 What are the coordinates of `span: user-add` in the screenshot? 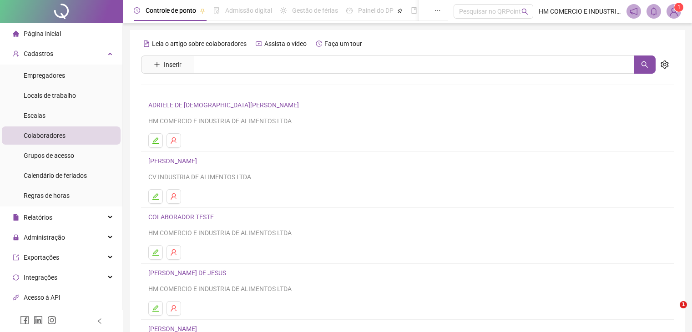 It's located at (16, 54).